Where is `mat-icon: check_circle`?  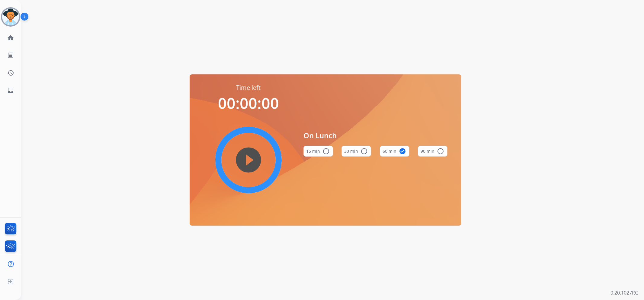 mat-icon: check_circle is located at coordinates (402, 151).